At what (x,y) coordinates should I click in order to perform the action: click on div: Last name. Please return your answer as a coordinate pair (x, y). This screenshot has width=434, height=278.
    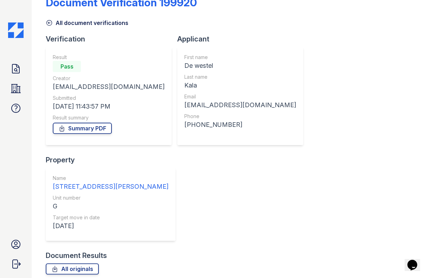
    Looking at the image, I should click on (240, 77).